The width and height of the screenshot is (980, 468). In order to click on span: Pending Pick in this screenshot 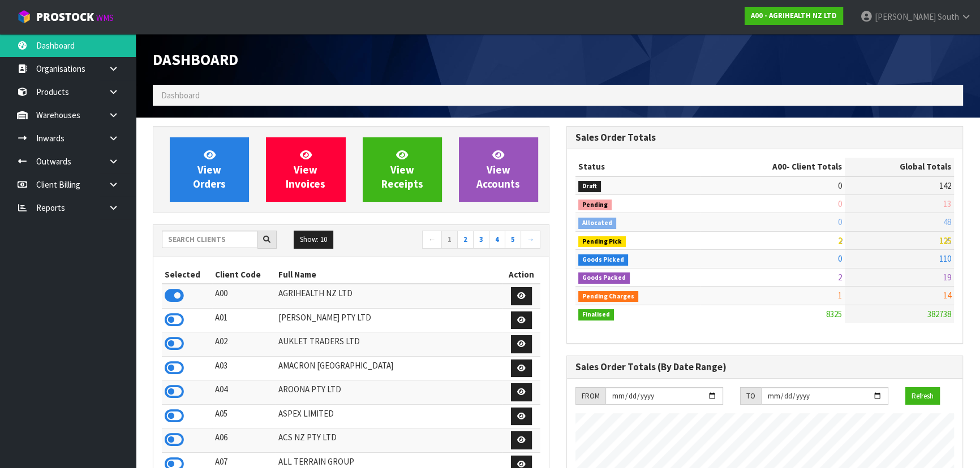, I will do `click(602, 242)`.